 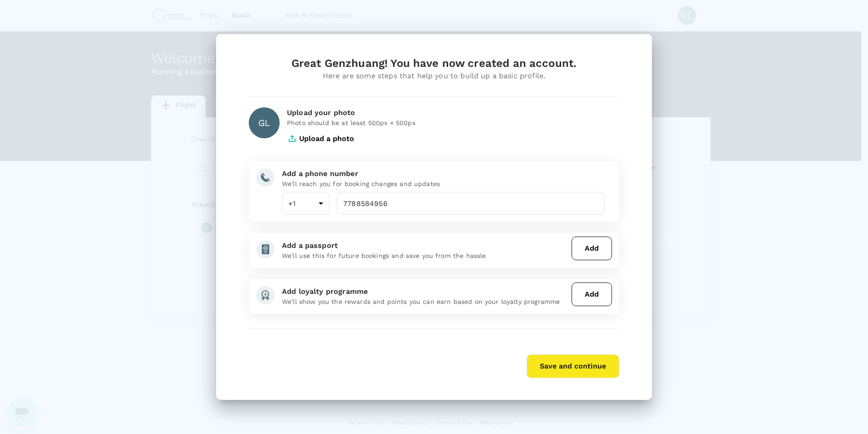 What do you see at coordinates (425, 292) in the screenshot?
I see `div: Add loyalty programme` at bounding box center [425, 292].